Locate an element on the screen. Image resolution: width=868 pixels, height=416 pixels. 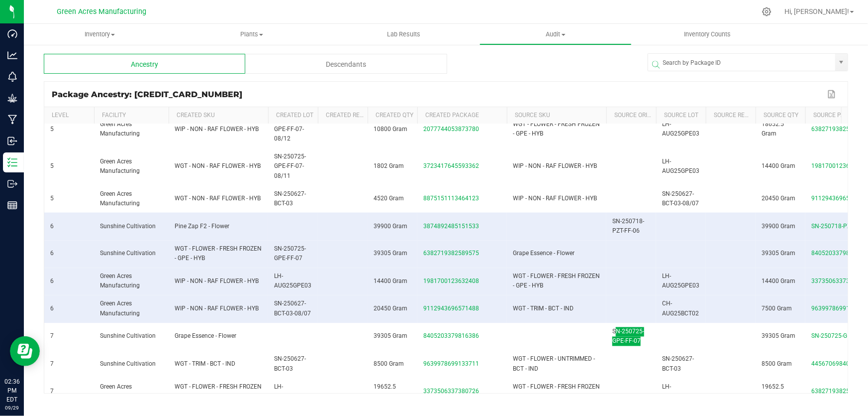
span: 39305 Gram is located at coordinates (390, 254).